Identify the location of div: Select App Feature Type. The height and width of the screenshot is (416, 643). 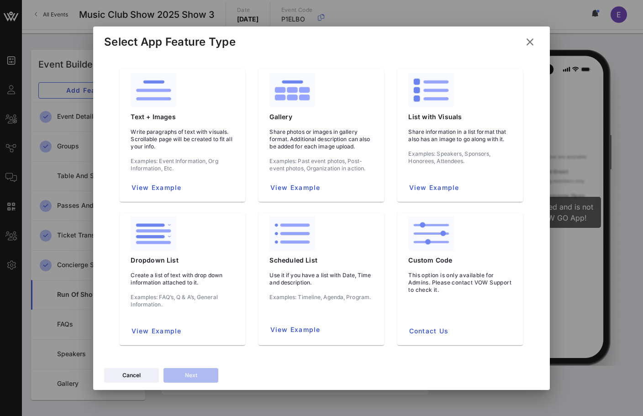
(170, 42).